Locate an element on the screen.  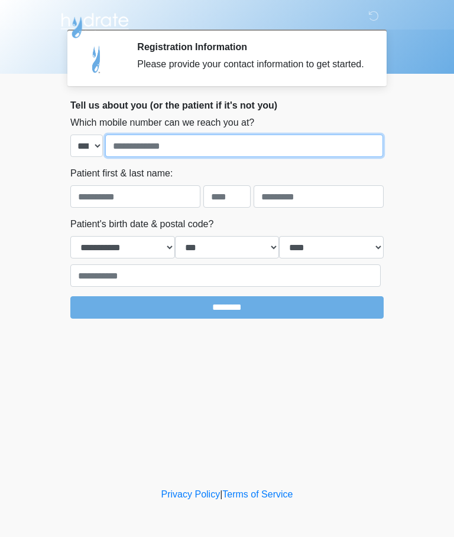
a: Privacy Policy is located at coordinates (191, 494).